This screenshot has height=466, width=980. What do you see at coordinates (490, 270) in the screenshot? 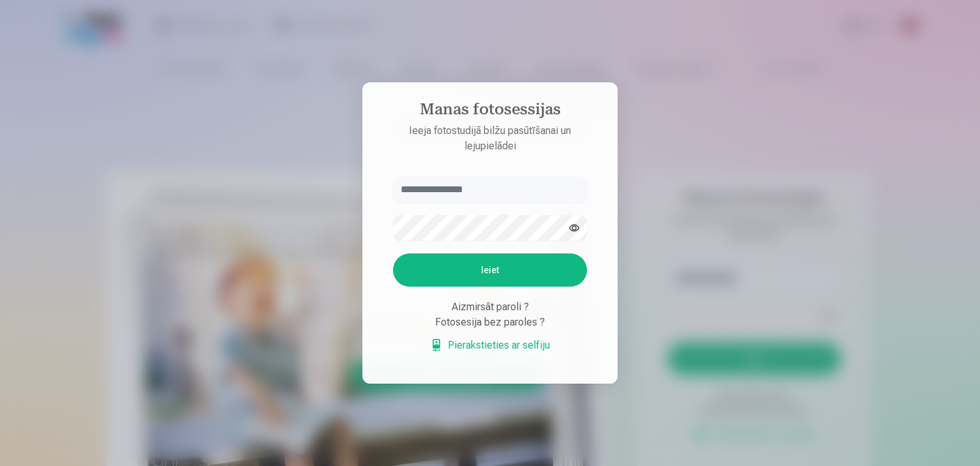
I see `button: Ieiet` at bounding box center [490, 270].